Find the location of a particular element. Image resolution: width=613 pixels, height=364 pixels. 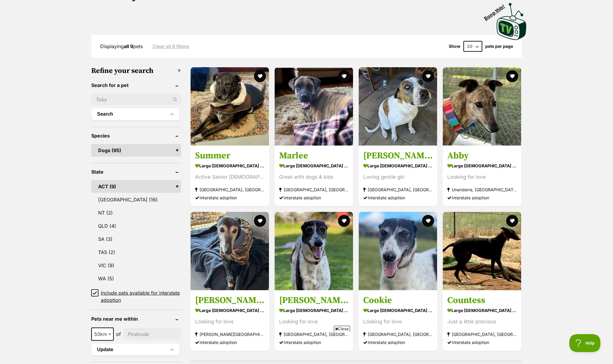

label: pets per page is located at coordinates (499, 46).